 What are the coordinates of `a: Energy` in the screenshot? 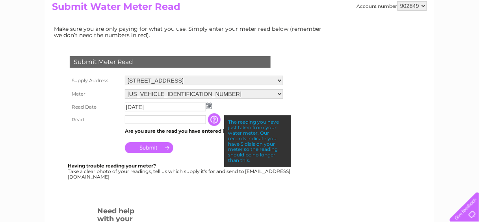 It's located at (369, 36).